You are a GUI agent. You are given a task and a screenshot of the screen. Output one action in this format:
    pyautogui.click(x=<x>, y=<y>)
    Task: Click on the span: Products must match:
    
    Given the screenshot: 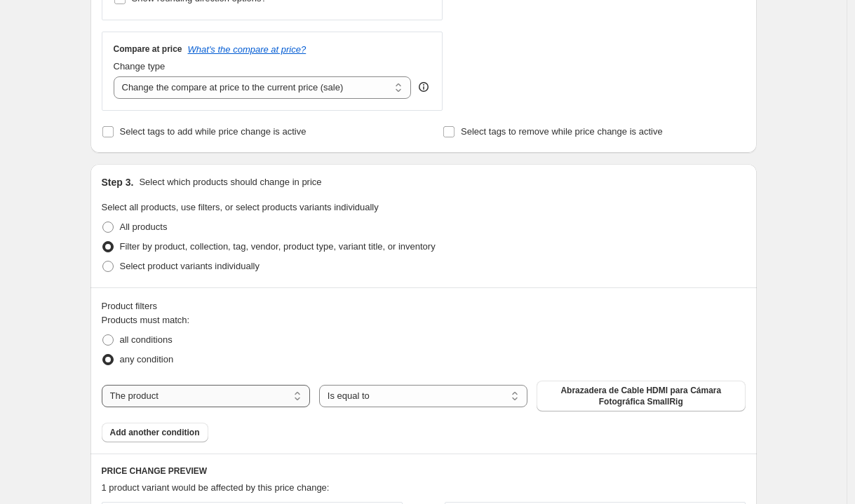 What is the action you would take?
    pyautogui.click(x=146, y=319)
    